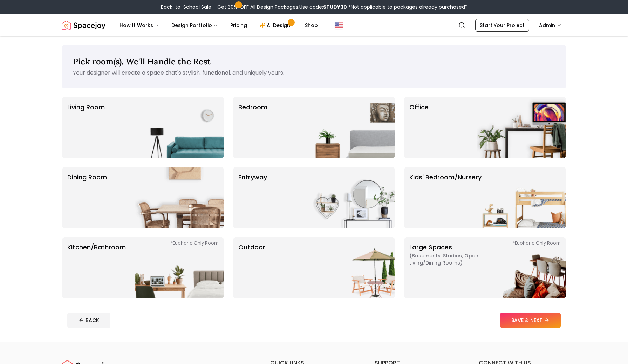 The image size is (628, 364). Describe the element at coordinates (351, 268) in the screenshot. I see `img: Outdoor` at that location.